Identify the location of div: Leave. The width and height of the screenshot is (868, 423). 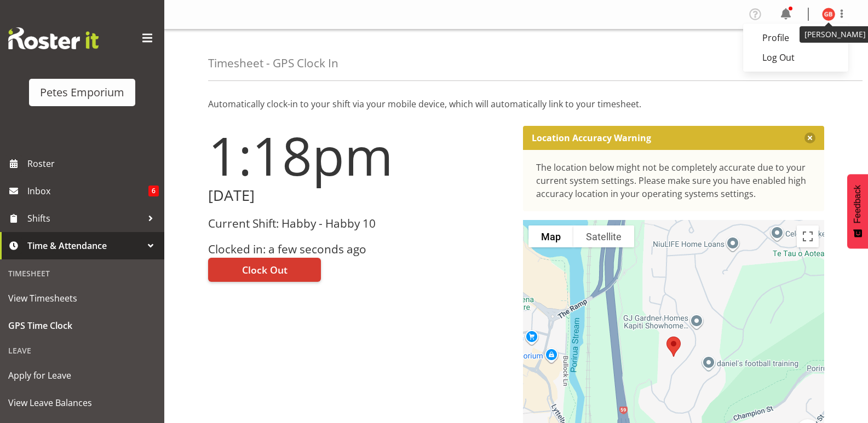
(82, 350).